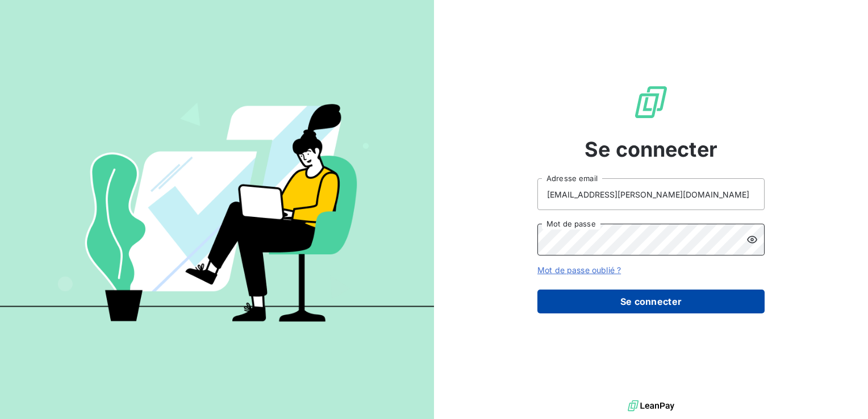  What do you see at coordinates (651, 302) in the screenshot?
I see `button: Se connecter` at bounding box center [651, 302].